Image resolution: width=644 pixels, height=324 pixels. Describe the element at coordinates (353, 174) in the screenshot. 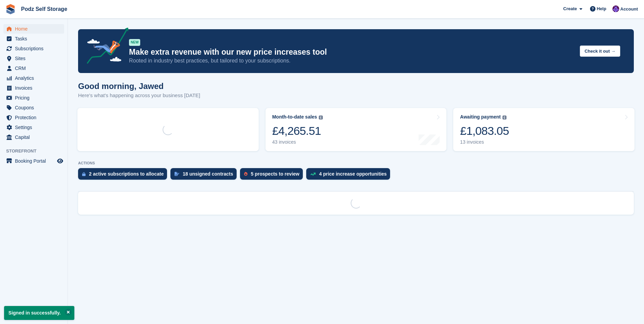

I see `div: 4 price increase opportunities` at that location.